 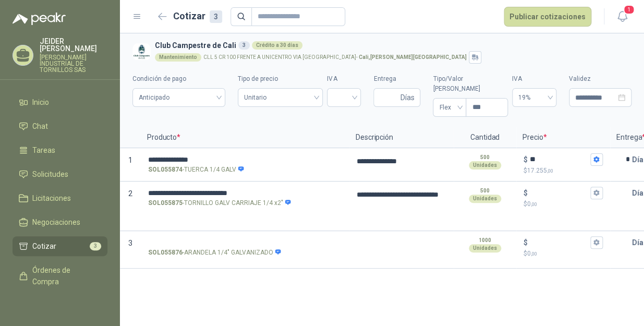 What do you see at coordinates (56, 222) in the screenshot?
I see `span: Negociaciones` at bounding box center [56, 222].